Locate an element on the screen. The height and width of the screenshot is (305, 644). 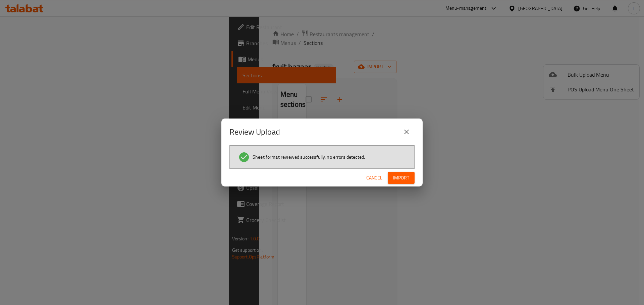
span: Sheet format reviewed successfully, no errors detected. is located at coordinates (309, 157).